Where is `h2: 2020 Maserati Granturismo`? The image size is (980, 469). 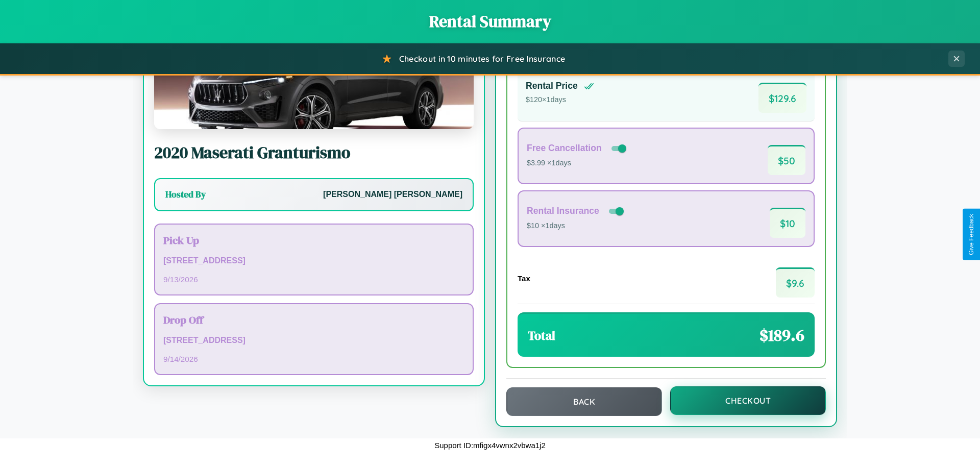 h2: 2020 Maserati Granturismo is located at coordinates (314, 153).